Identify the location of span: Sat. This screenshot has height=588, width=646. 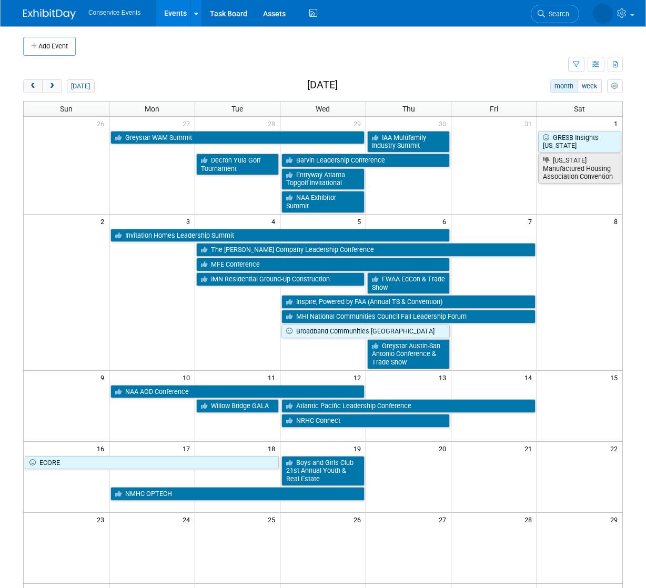
(579, 109).